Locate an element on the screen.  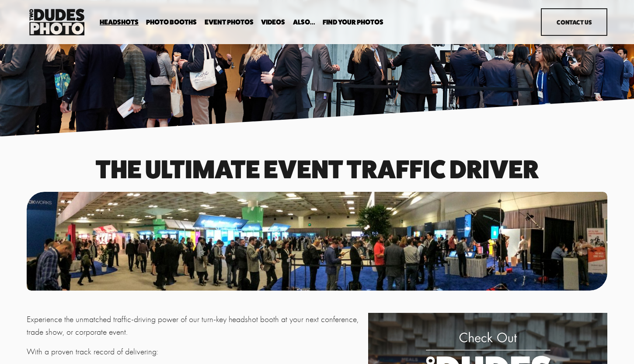
span: Also... is located at coordinates (304, 22).